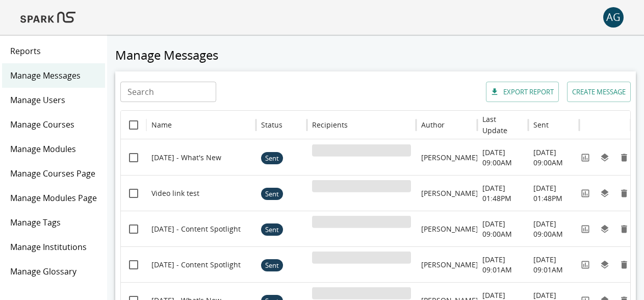 The height and width of the screenshot is (300, 644). What do you see at coordinates (53, 198) in the screenshot?
I see `span: Manage Modules Page` at bounding box center [53, 198].